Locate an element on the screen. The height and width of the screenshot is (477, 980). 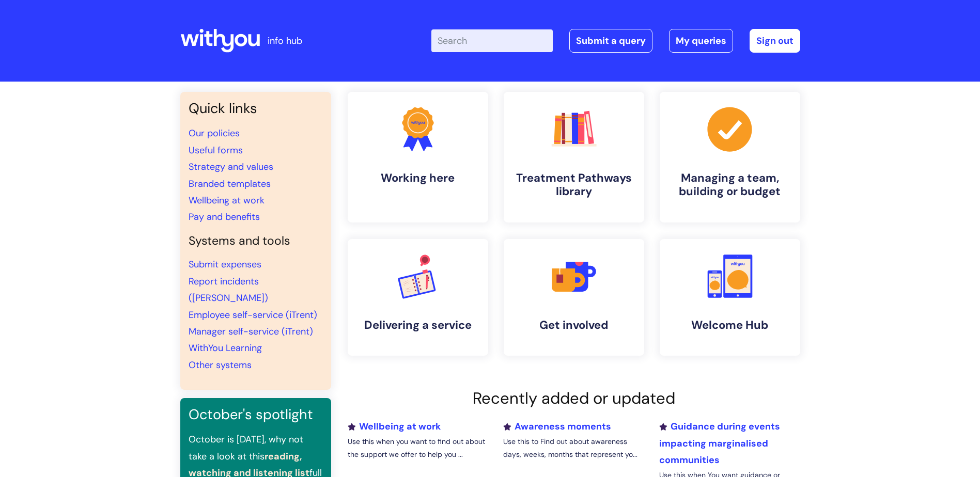
h4: Managing a team, building or budget is located at coordinates (730, 185).